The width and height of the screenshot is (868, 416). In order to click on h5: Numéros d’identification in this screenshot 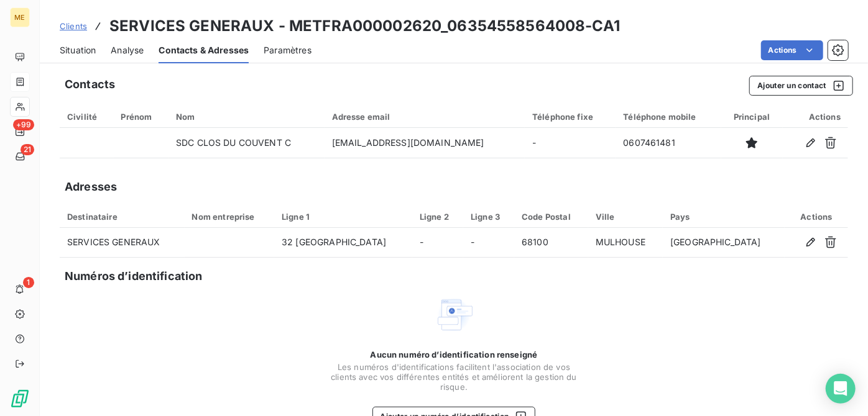, I will do `click(134, 277)`.